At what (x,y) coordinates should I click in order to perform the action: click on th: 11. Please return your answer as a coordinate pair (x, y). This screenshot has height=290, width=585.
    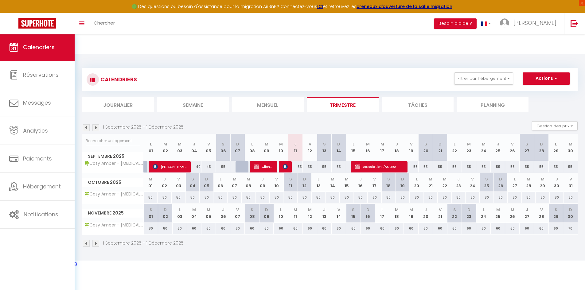
    Looking at the image, I should click on (296, 148).